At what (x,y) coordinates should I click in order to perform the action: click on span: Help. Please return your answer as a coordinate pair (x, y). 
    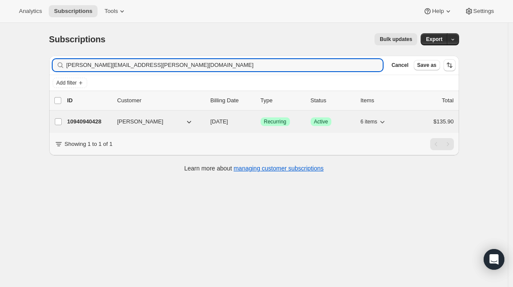
    Looking at the image, I should click on (438, 11).